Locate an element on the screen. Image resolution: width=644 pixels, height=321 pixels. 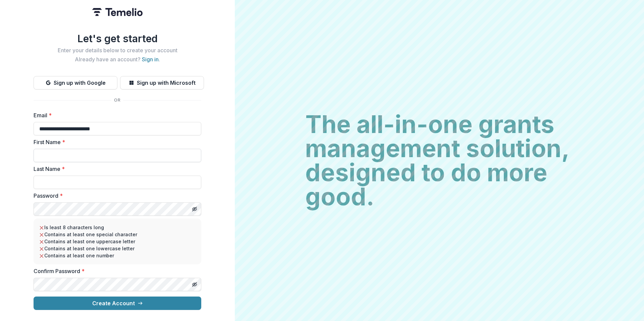
li: Contains at least one number is located at coordinates (118, 255).